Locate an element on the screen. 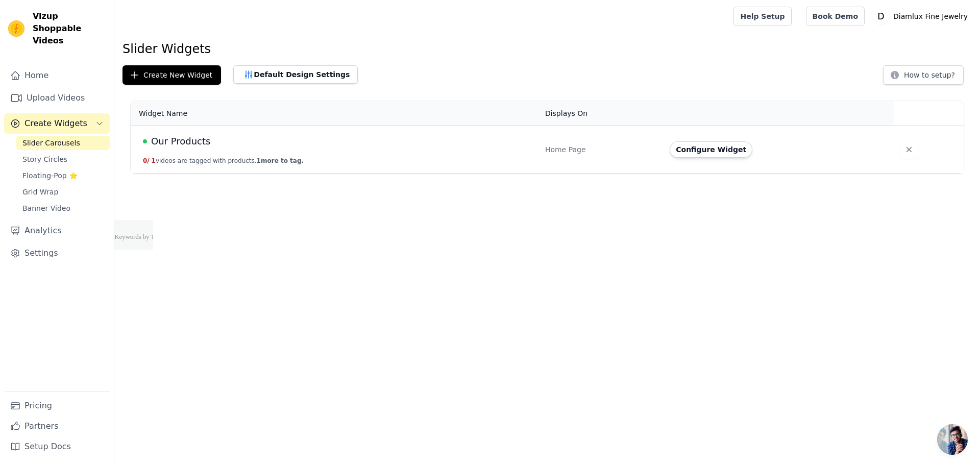 The height and width of the screenshot is (465, 980). div: Domain Overview is located at coordinates (66, 64).